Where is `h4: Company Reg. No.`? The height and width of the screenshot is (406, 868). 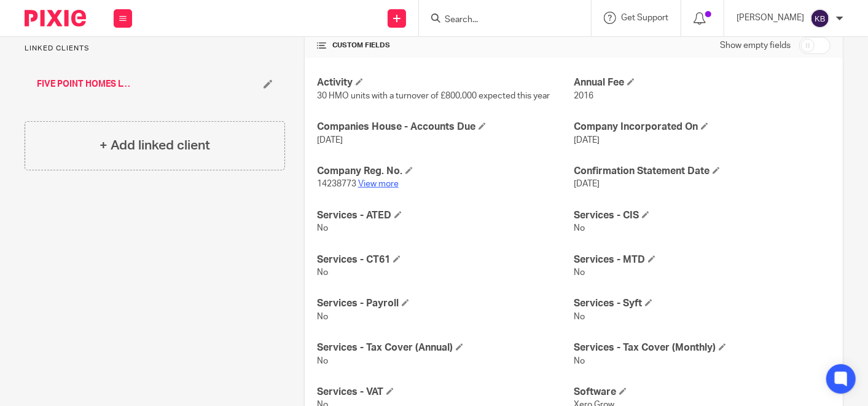 h4: Company Reg. No. is located at coordinates (446, 171).